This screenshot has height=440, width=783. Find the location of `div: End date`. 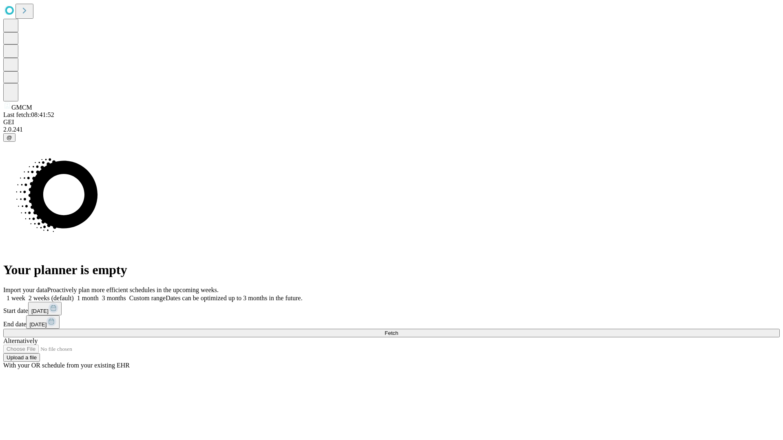

div: End date is located at coordinates (392, 322).